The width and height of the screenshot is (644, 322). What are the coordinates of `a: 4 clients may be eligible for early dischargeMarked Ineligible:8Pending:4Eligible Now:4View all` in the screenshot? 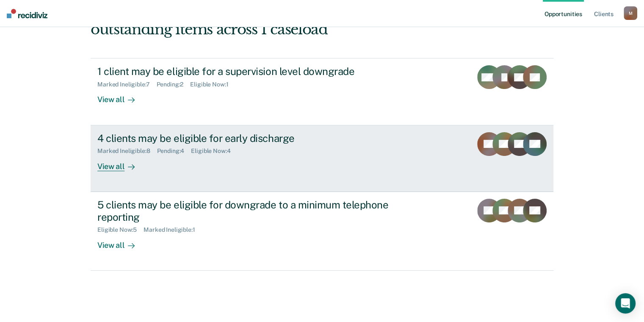 It's located at (322, 158).